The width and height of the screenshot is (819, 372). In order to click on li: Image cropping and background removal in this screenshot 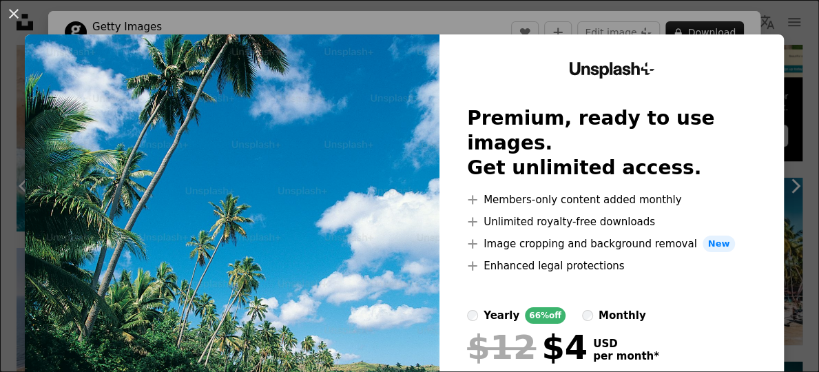, I will do `click(612, 244)`.